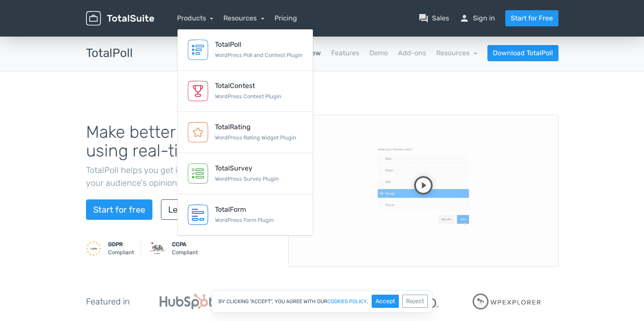 Image resolution: width=644 pixels, height=321 pixels. Describe the element at coordinates (255, 127) in the screenshot. I see `div: TotalRating` at that location.